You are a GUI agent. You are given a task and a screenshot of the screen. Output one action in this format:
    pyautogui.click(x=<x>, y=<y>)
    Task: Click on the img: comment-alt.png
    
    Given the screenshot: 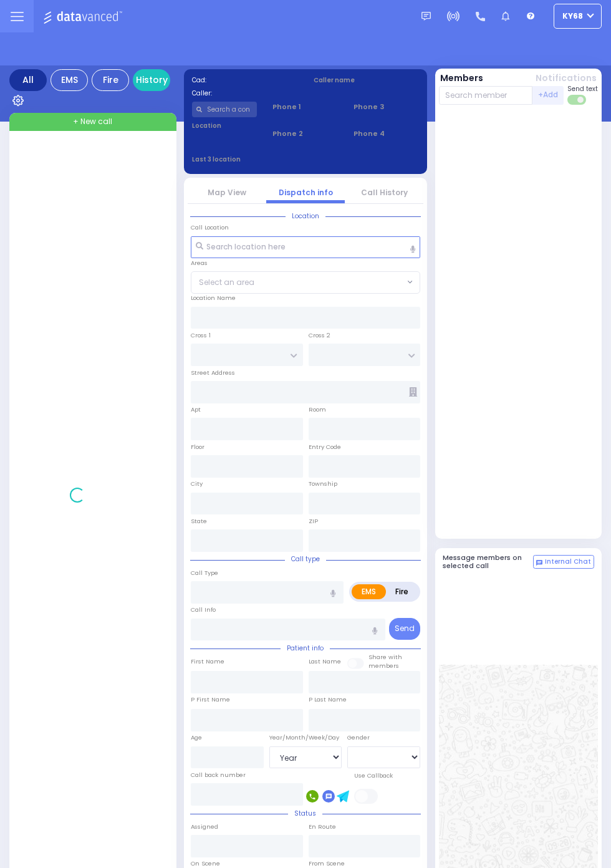 What is the action you would take?
    pyautogui.click(x=539, y=563)
    